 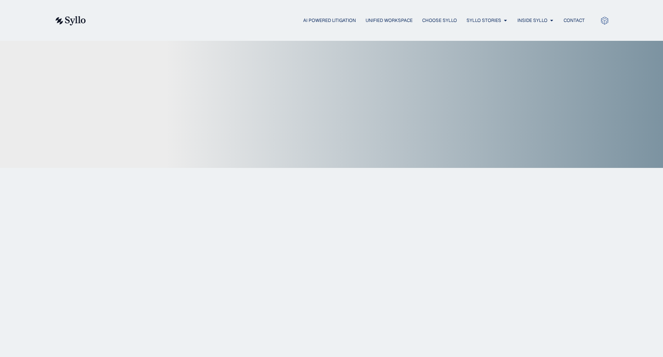 What do you see at coordinates (330, 20) in the screenshot?
I see `span: AI Powered Litigation` at bounding box center [330, 20].